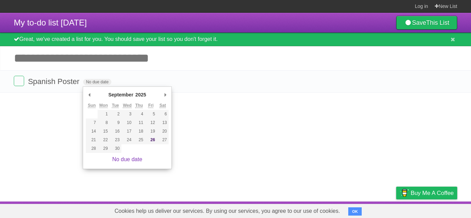  What do you see at coordinates (163, 106) in the screenshot?
I see `abbr: Saturday` at bounding box center [163, 106].